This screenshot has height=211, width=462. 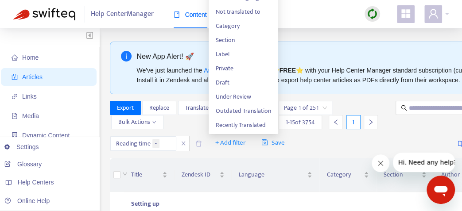 What do you see at coordinates (46, 135) in the screenshot?
I see `span: Dynamic Content` at bounding box center [46, 135].